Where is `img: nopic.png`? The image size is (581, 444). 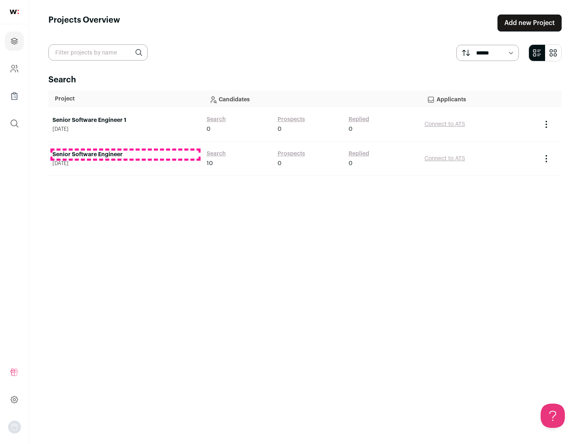 img: nopic.png is located at coordinates (15, 427).